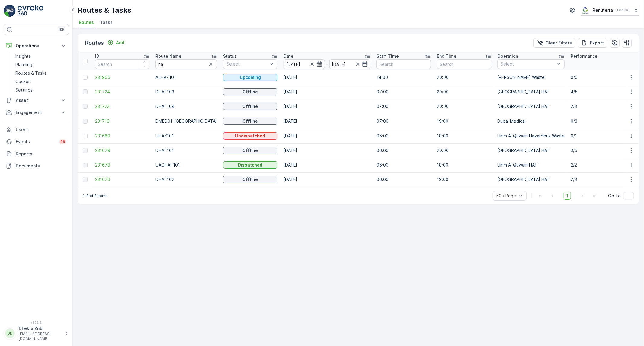  Describe the element at coordinates (120, 43) in the screenshot. I see `p: Add` at that location.